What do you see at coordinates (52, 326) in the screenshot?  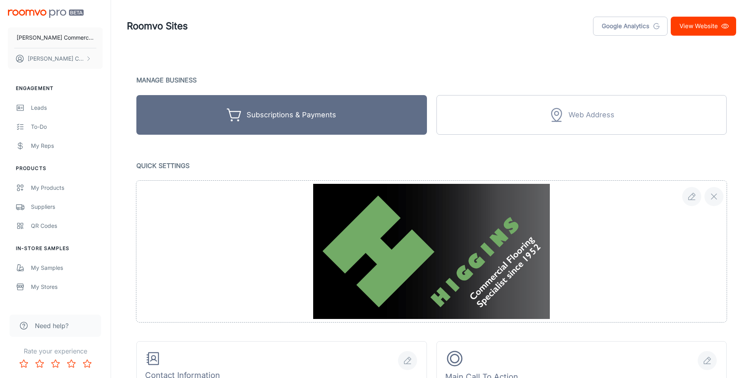 I see `span: Need help?` at bounding box center [52, 326].